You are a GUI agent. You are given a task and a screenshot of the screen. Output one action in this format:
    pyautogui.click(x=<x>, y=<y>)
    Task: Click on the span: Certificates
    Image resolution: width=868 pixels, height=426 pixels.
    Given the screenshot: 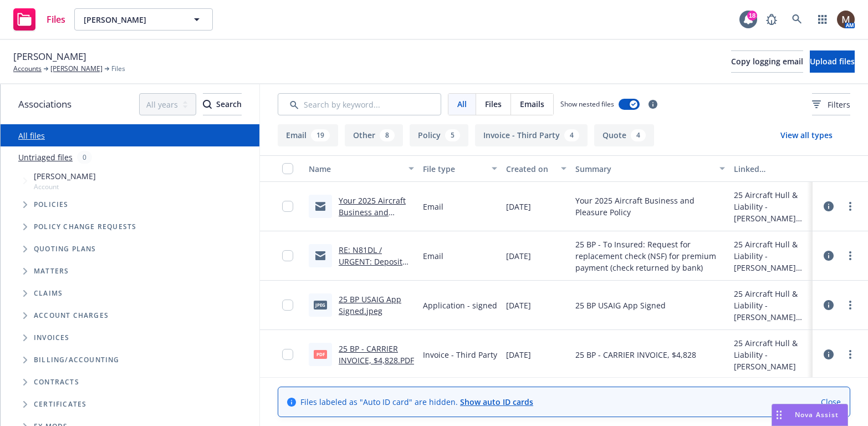 What is the action you would take?
    pyautogui.click(x=60, y=404)
    